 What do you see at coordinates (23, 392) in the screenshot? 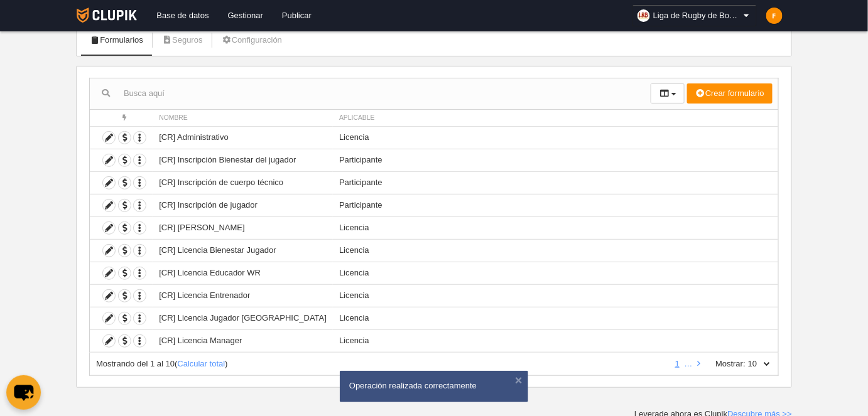
I see `button: chat-button` at bounding box center [23, 392].